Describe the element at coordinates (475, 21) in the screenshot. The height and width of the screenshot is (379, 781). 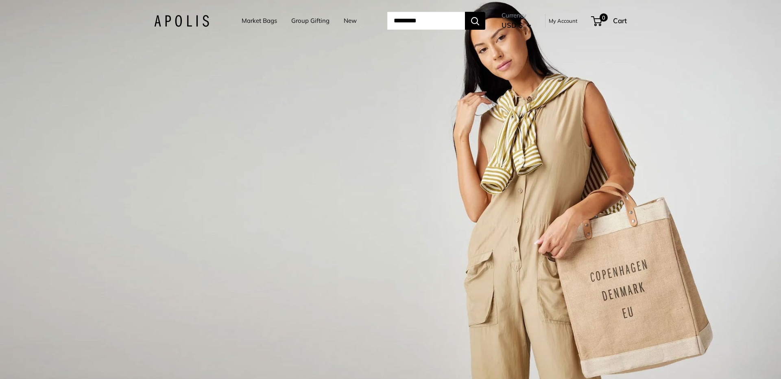
I see `button: Search` at that location.